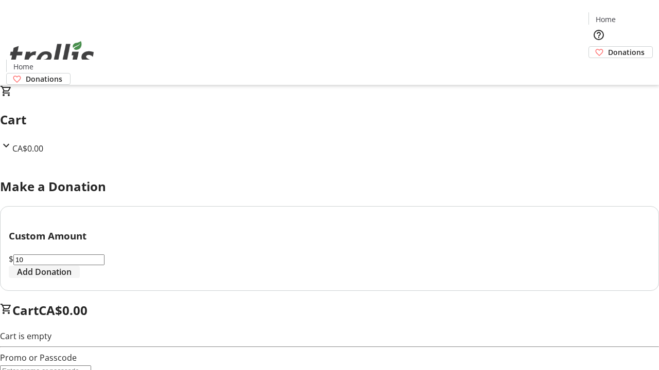 Image resolution: width=659 pixels, height=370 pixels. I want to click on h3: Custom Amount, so click(329, 236).